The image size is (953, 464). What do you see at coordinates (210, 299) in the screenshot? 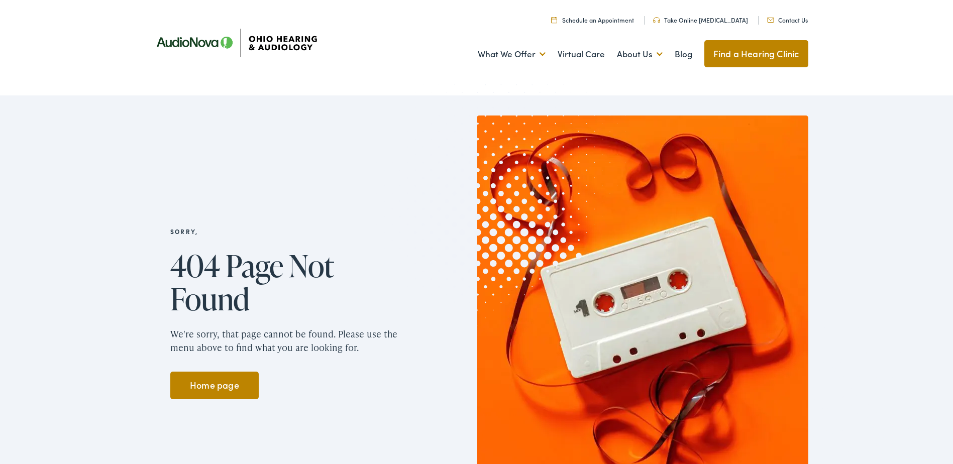
I see `span: Found` at bounding box center [210, 299].